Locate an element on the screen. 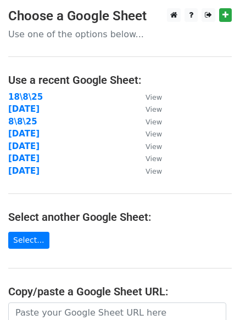 The image size is (240, 320). a: 18\8\25 is located at coordinates (25, 97).